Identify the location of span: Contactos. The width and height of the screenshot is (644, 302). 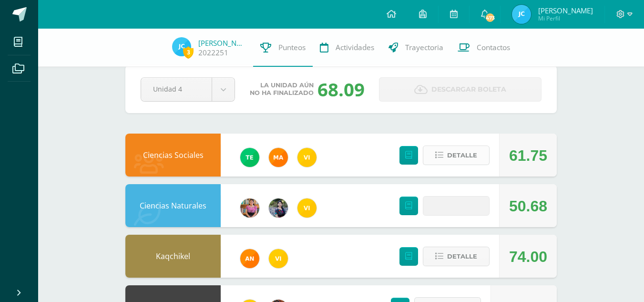
(494, 47).